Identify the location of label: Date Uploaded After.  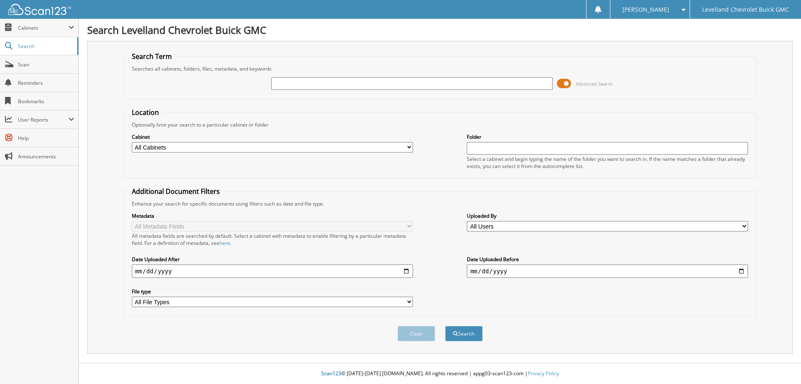
(273, 259).